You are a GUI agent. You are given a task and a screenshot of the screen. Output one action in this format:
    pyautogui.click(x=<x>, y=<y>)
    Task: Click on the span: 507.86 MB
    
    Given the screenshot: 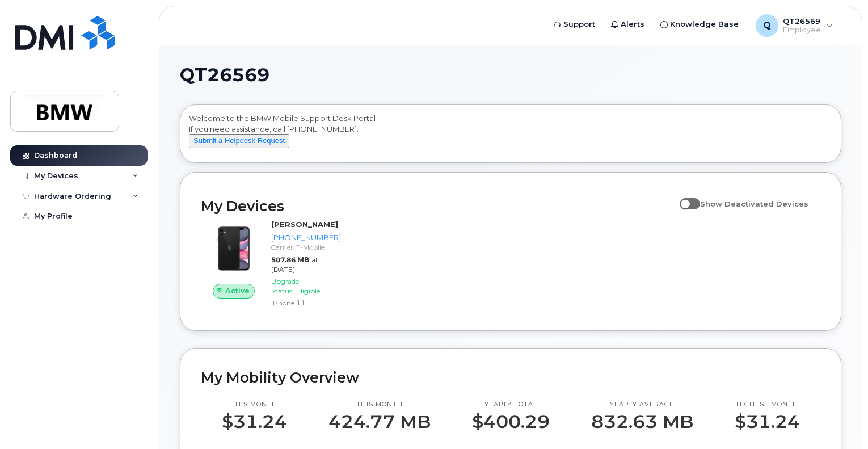 What is the action you would take?
    pyautogui.click(x=290, y=259)
    